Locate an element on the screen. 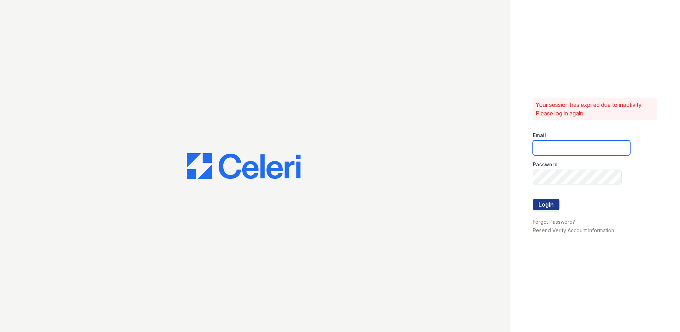  p: Your session has expired due to inactivity. Please log in again. is located at coordinates (595, 109).